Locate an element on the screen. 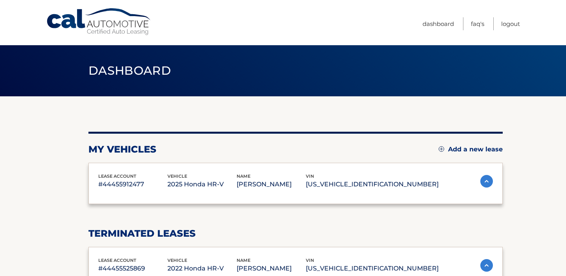 This screenshot has height=276, width=566. img: add.svg is located at coordinates (441, 149).